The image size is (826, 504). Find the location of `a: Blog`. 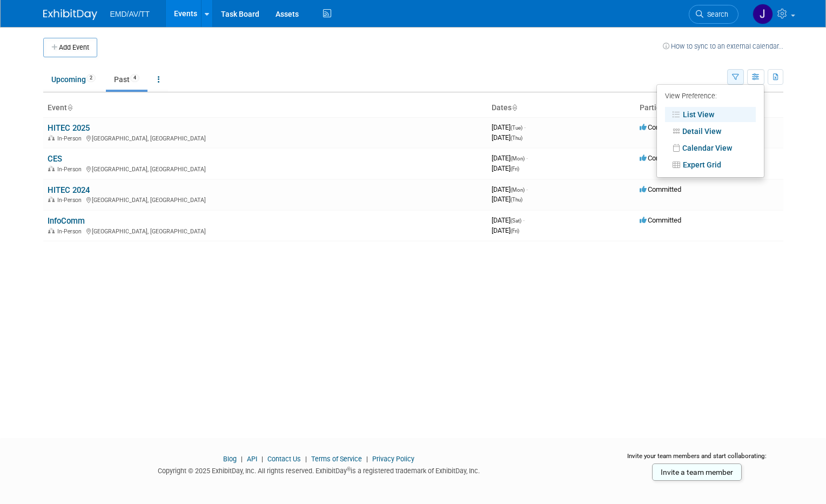

a: Blog is located at coordinates (229, 459).